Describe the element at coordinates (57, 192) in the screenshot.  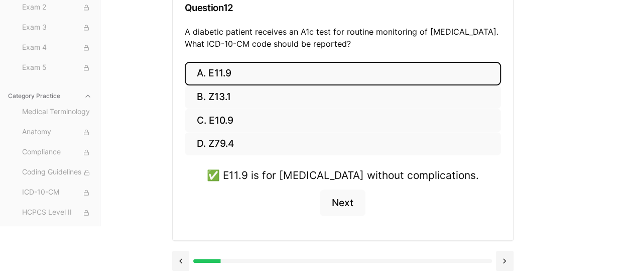
I see `span: ICD-10-CM` at that location.